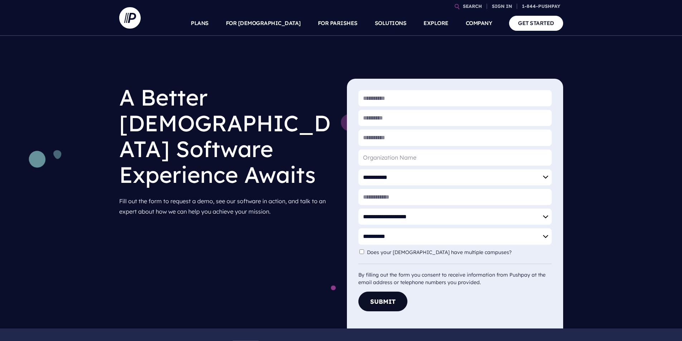 The width and height of the screenshot is (682, 341). What do you see at coordinates (390, 23) in the screenshot?
I see `a: SOLUTIONS` at bounding box center [390, 23].